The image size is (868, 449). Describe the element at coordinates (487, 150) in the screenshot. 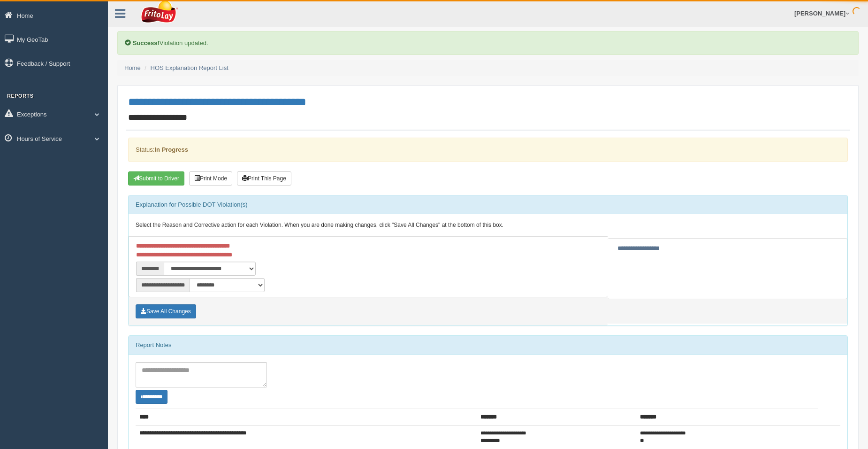

I see `div: Status:` at that location.